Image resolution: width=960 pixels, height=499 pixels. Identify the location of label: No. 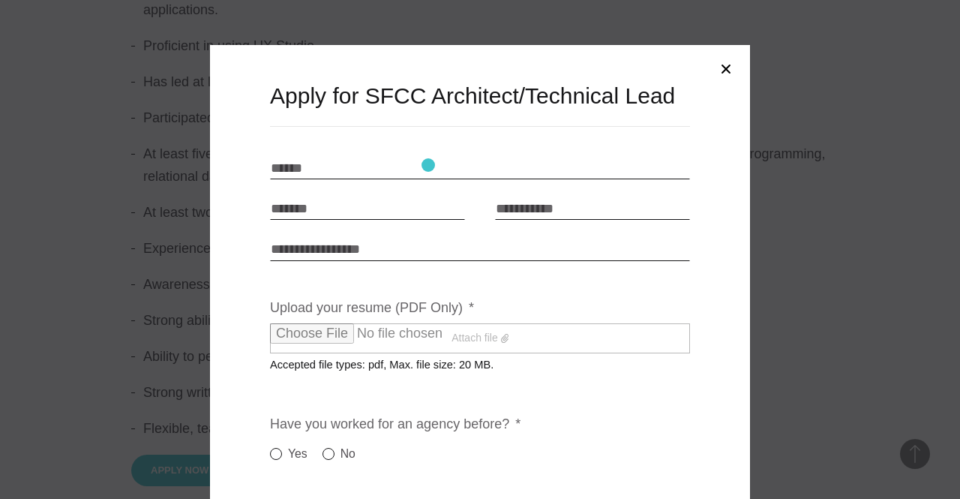
(339, 454).